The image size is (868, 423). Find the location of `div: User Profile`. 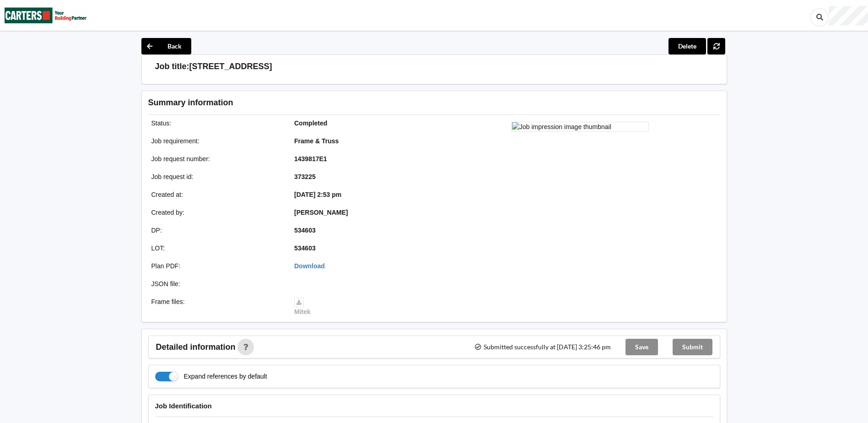

div: User Profile is located at coordinates (849, 15).